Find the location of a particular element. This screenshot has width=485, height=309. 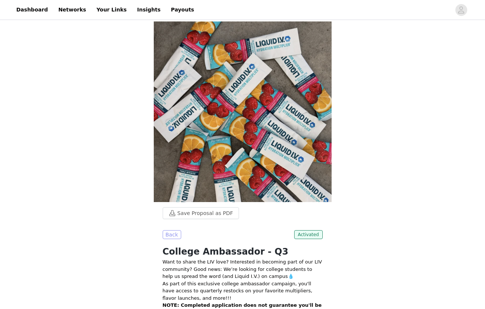

button: Save Proposal as PDF is located at coordinates (201, 213).